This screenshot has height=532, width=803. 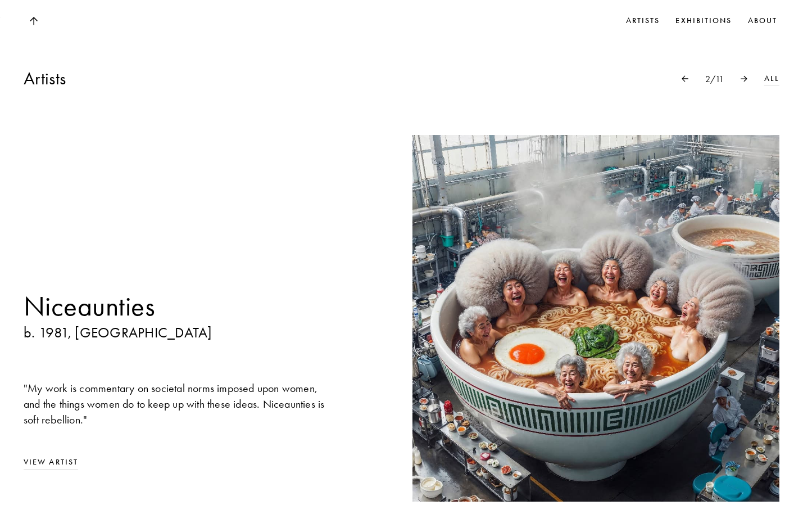 I want to click on a: About, so click(x=763, y=21).